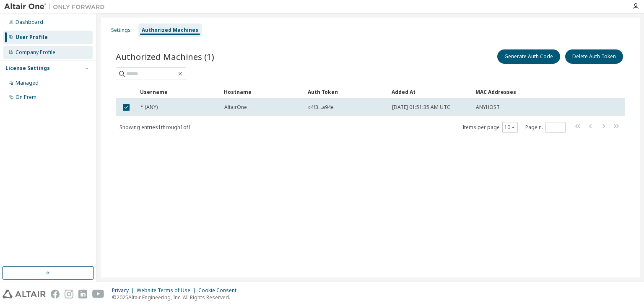  I want to click on div: On Prem, so click(26, 97).